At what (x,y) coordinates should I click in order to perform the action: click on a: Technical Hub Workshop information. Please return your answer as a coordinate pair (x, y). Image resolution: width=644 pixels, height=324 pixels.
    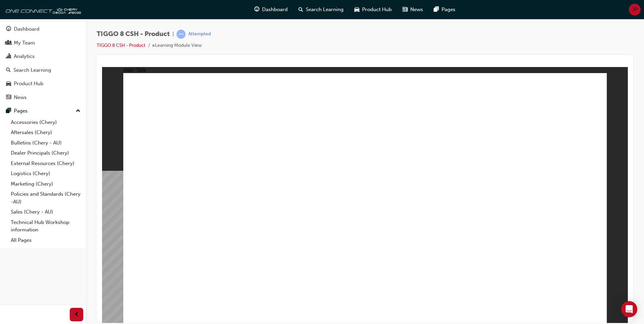
    Looking at the image, I should click on (45, 226).